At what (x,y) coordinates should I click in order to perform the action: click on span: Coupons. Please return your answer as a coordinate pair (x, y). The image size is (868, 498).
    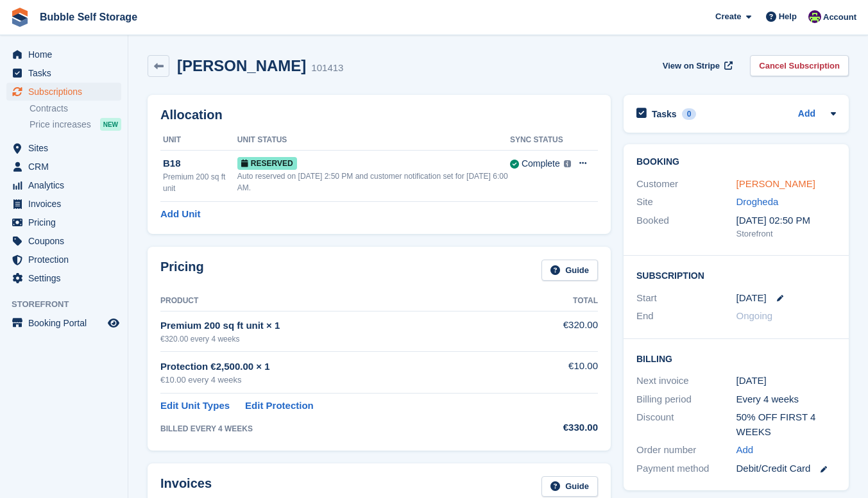
    Looking at the image, I should click on (67, 241).